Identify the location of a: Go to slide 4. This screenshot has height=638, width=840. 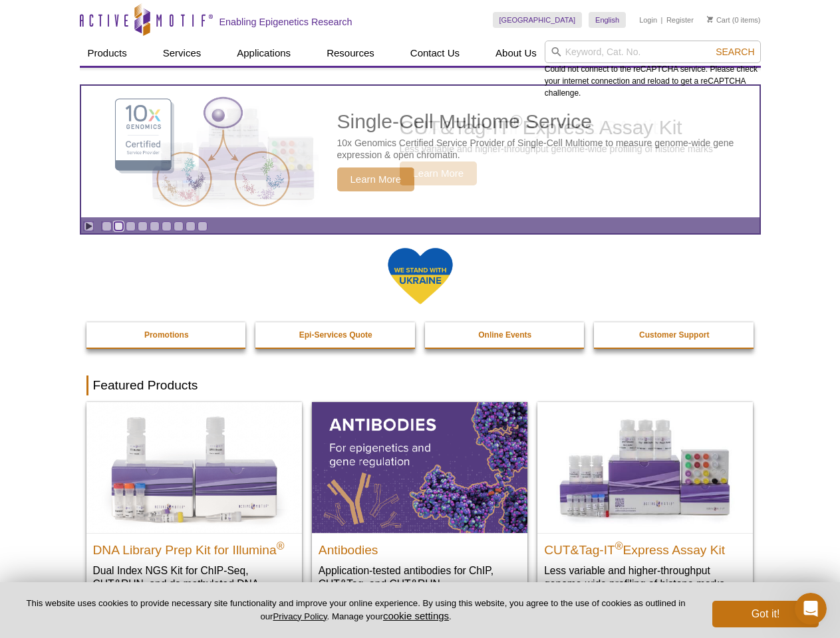
(142, 226).